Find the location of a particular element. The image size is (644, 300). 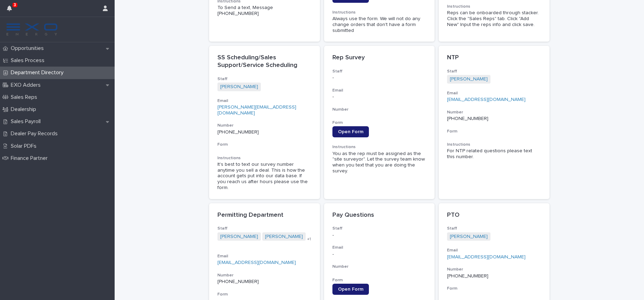

p: NTP is located at coordinates (494, 58).